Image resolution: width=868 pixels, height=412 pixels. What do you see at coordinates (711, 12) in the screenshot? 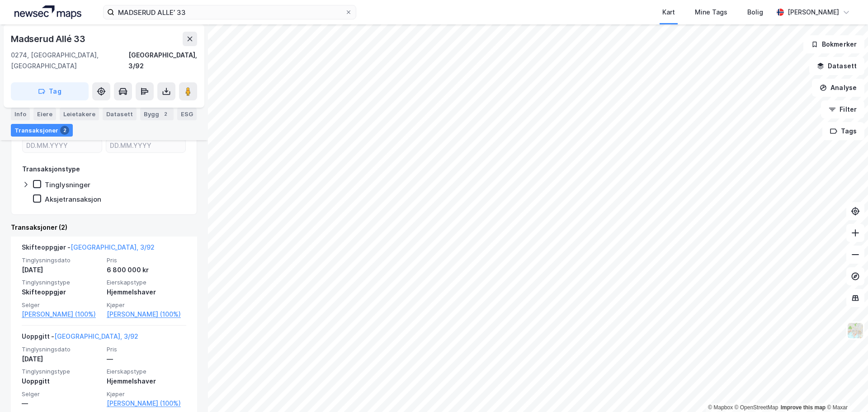
I see `div: Mine Tags` at bounding box center [711, 12].